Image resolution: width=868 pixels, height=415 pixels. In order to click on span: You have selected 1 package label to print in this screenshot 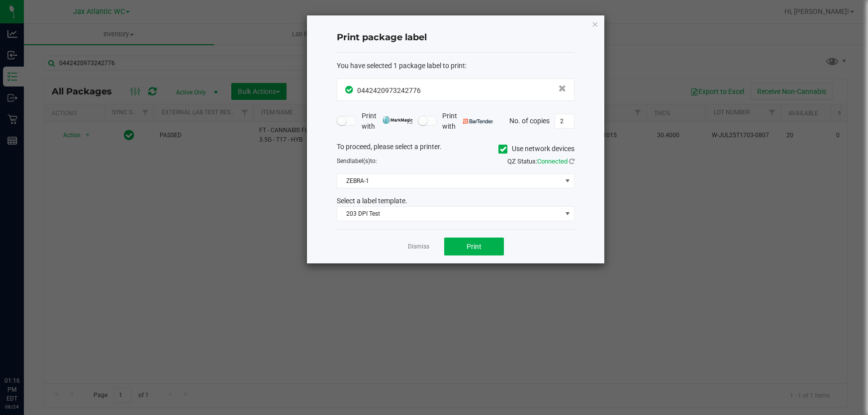, I will do `click(401, 65)`.